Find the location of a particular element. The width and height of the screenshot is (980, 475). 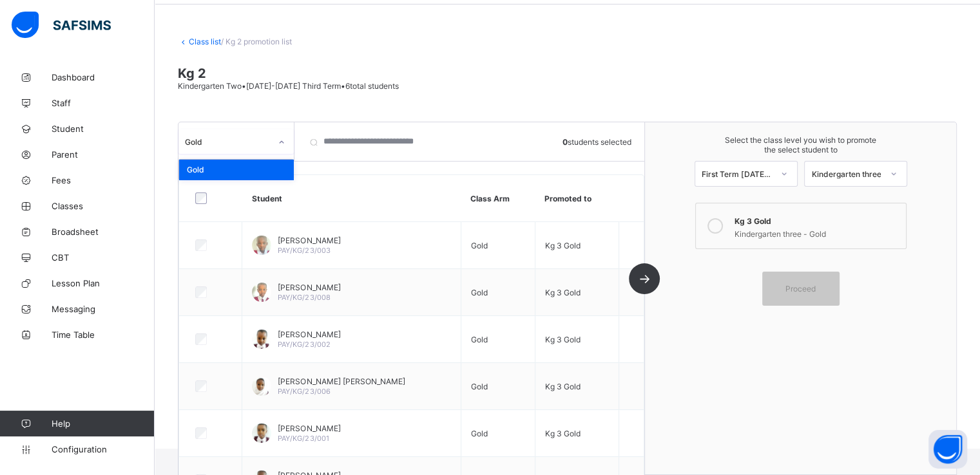

span: Dashboard is located at coordinates (103, 77).